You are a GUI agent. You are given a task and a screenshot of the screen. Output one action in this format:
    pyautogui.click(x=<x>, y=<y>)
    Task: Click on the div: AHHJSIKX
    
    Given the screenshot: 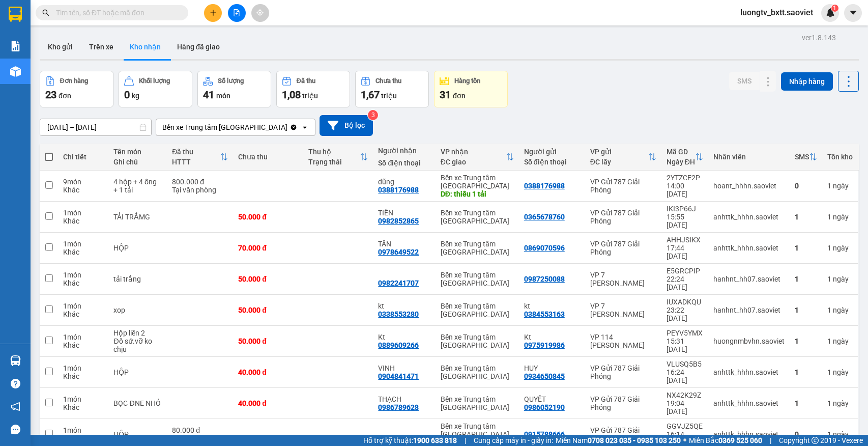 What is the action you would take?
    pyautogui.click(x=685, y=239)
    